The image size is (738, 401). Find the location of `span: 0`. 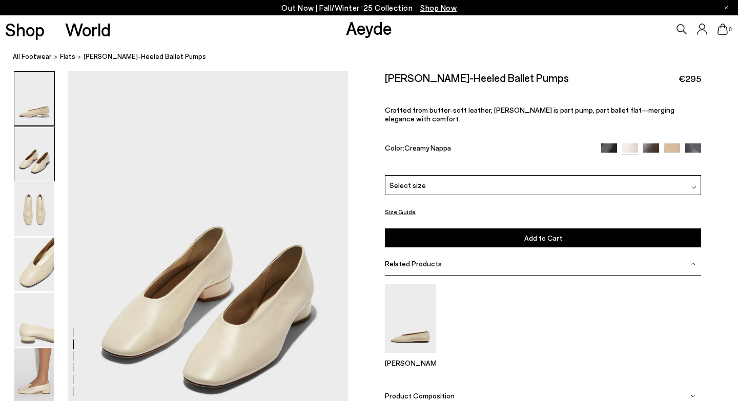

span: 0 is located at coordinates (730, 29).